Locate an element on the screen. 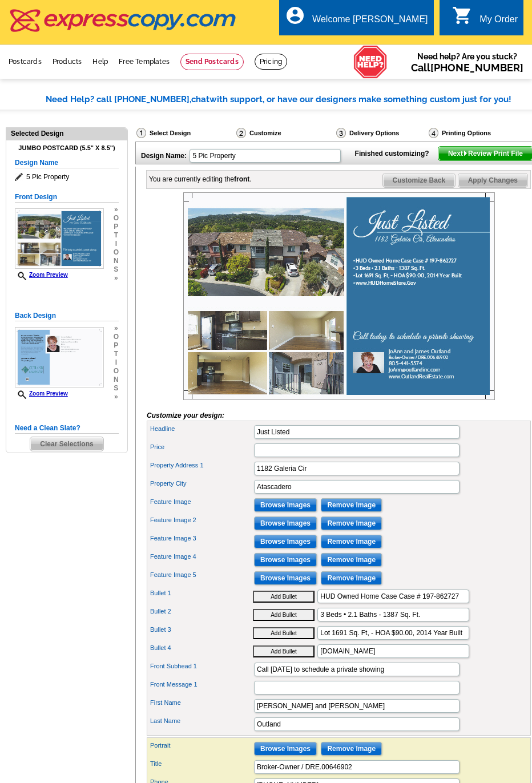 This screenshot has height=783, width=532. label: Bullet 2 is located at coordinates (202, 611).